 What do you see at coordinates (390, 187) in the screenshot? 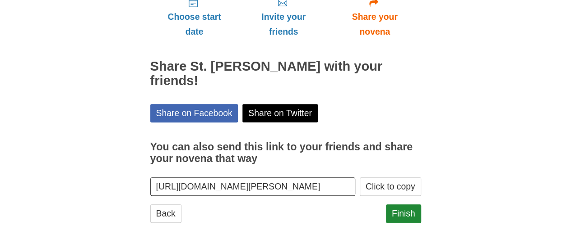
I see `button: Click to copy` at bounding box center [390, 187].